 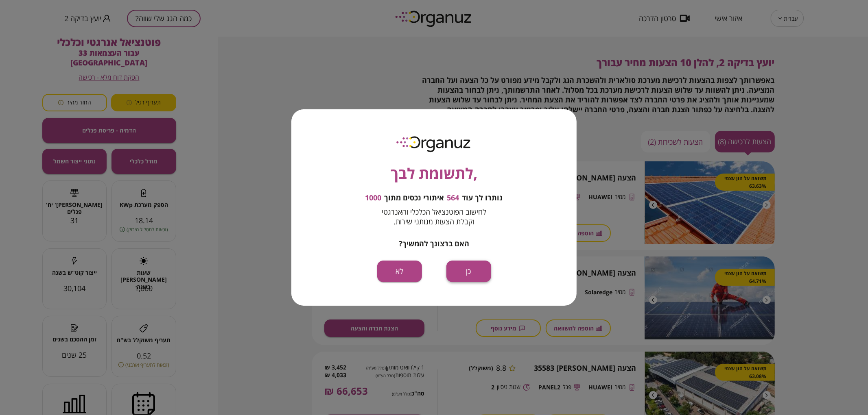 I want to click on button: כן, so click(x=468, y=271).